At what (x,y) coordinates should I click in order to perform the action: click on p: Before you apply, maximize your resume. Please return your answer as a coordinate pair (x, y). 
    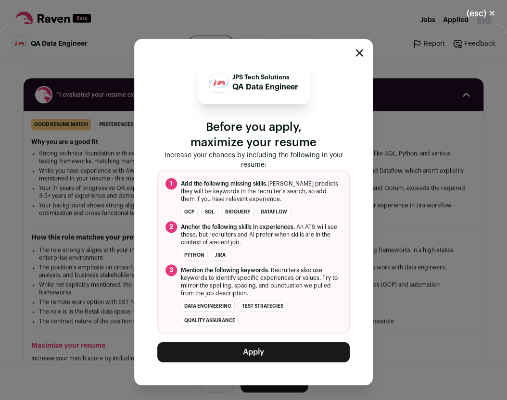
    Looking at the image, I should click on (253, 135).